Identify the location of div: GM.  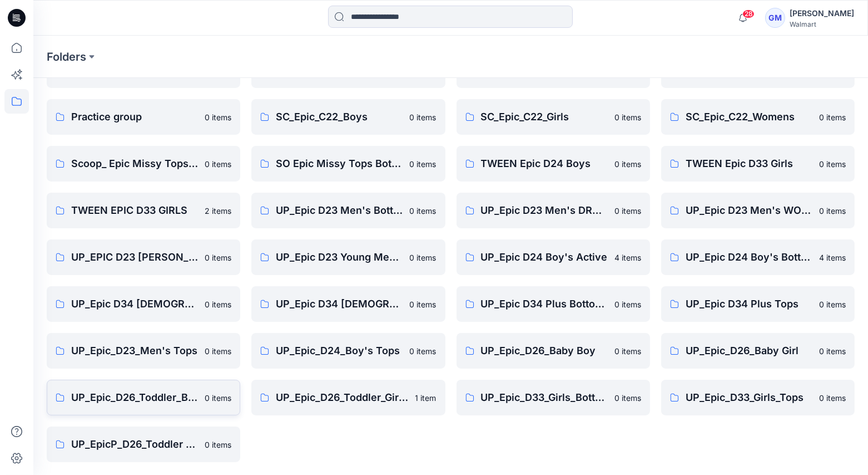
(776, 17).